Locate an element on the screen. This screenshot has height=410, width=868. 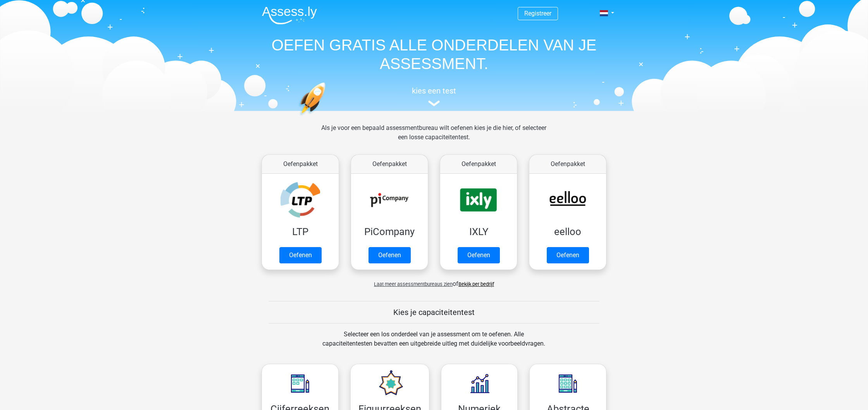
div: of is located at coordinates (434, 280).